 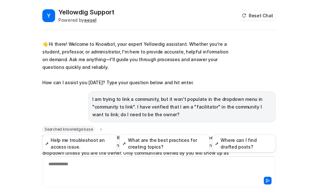 What do you see at coordinates (90, 20) in the screenshot?
I see `b: eesel` at bounding box center [90, 20].